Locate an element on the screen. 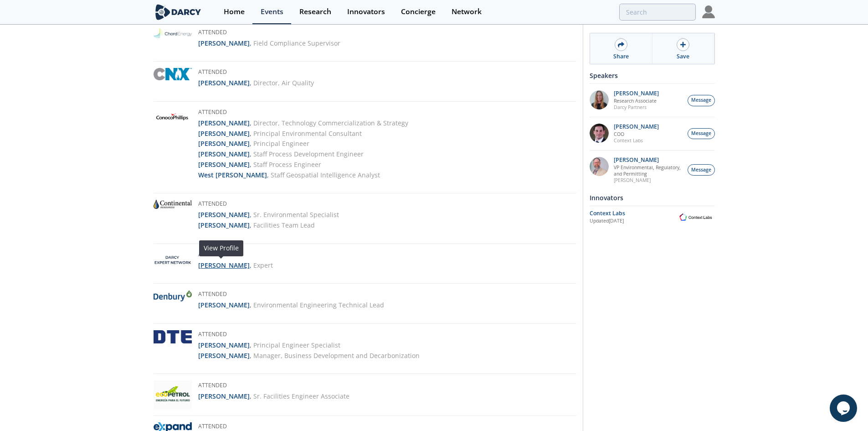 The image size is (868, 431). div: Concierge is located at coordinates (419, 12).